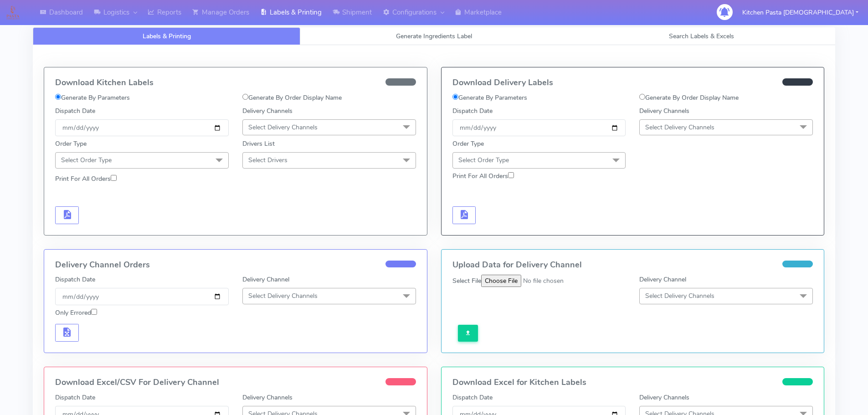 This screenshot has height=415, width=868. Describe the element at coordinates (236, 383) in the screenshot. I see `h4: Download Excel/CSV For Delivery Channel` at that location.